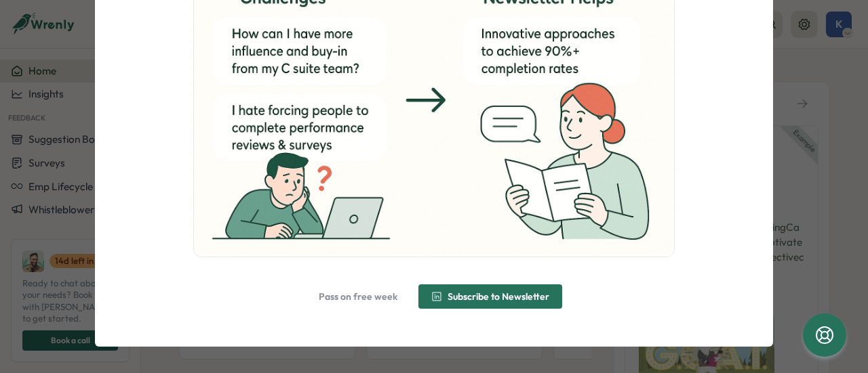 The height and width of the screenshot is (373, 868). Describe the element at coordinates (358, 297) in the screenshot. I see `span: Pass on free week` at that location.